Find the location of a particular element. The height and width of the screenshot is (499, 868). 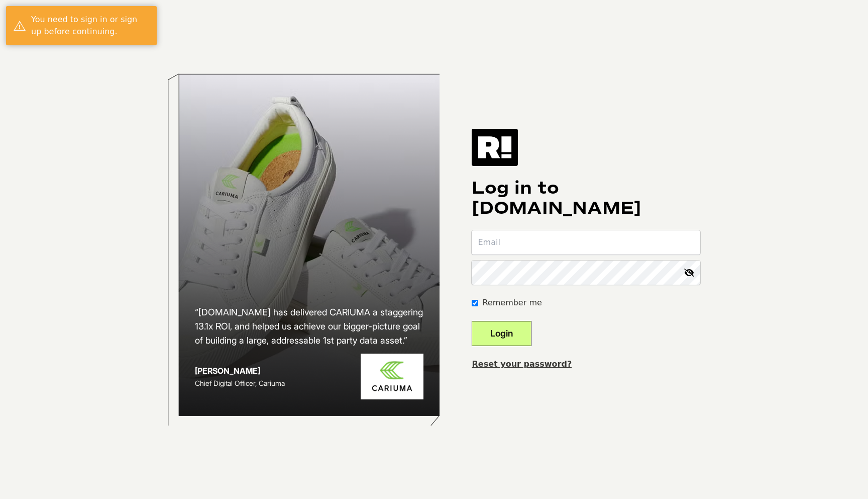

input: Email is located at coordinates (586, 243).